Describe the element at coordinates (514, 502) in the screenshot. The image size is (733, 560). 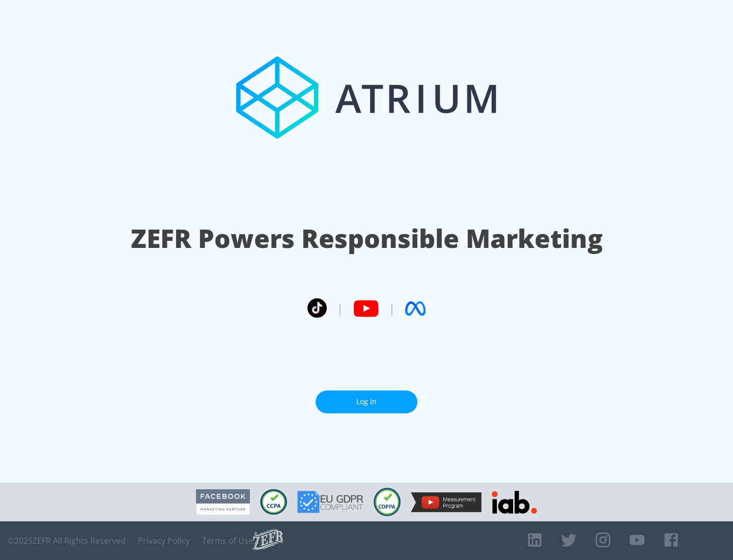
I see `img: IAB` at that location.